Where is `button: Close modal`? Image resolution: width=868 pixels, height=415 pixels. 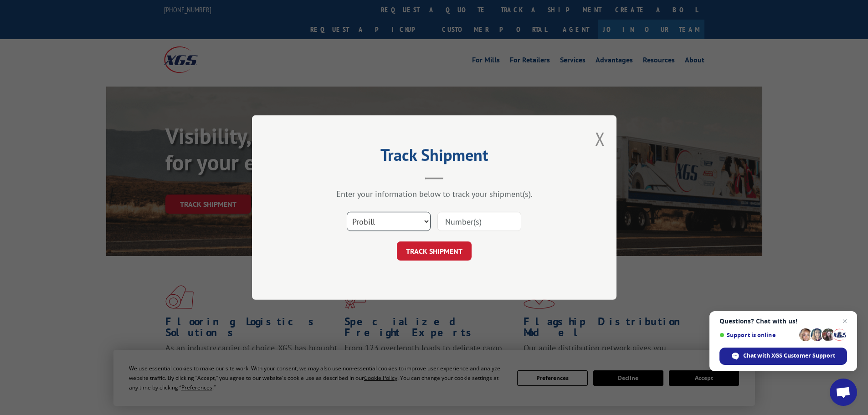 button: Close modal is located at coordinates (600, 139).